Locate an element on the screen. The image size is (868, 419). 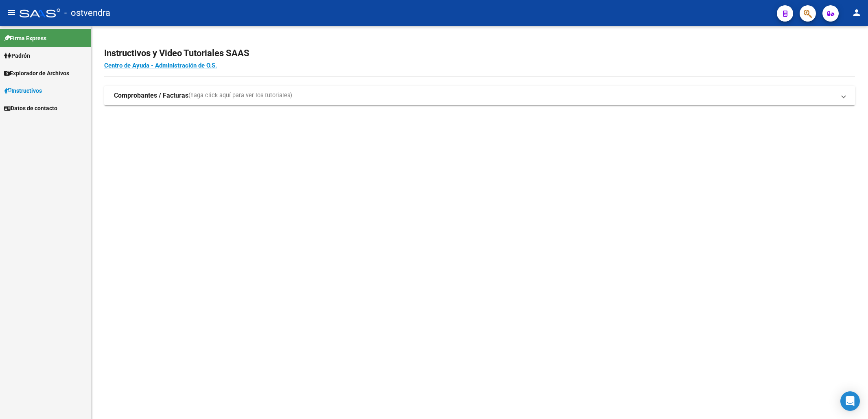
div: Open Intercom Messenger is located at coordinates (850, 401).